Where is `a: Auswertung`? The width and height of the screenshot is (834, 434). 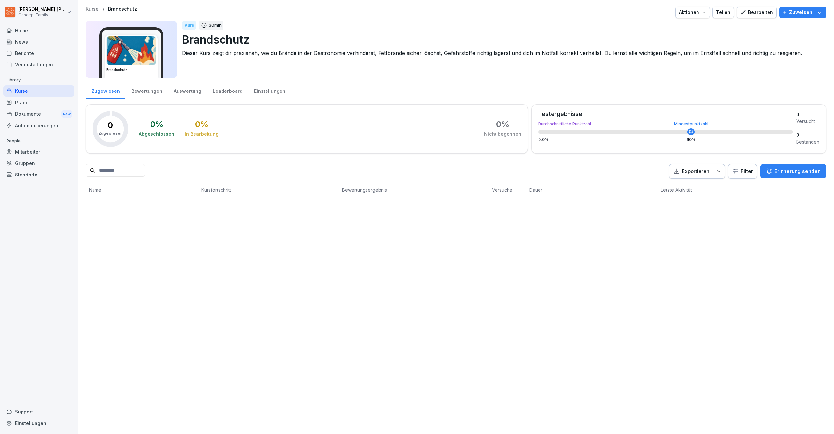
a: Auswertung is located at coordinates (187, 90).